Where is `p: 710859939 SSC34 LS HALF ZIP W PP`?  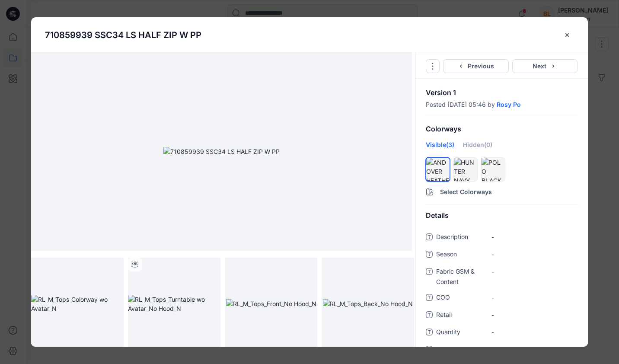 p: 710859939 SSC34 LS HALF ZIP W PP is located at coordinates (123, 35).